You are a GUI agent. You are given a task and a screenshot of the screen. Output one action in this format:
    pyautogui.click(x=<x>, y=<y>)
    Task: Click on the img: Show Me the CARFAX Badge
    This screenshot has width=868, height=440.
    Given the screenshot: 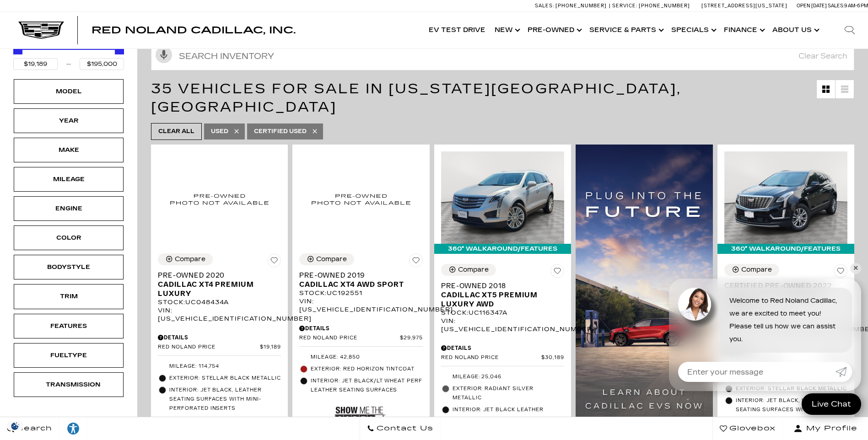 What is the action you would take?
    pyautogui.click(x=360, y=415)
    